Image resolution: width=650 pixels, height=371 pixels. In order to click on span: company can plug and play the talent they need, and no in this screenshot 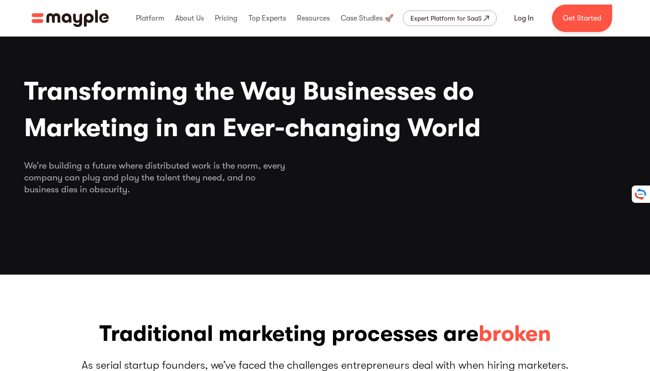, I will do `click(325, 178)`.